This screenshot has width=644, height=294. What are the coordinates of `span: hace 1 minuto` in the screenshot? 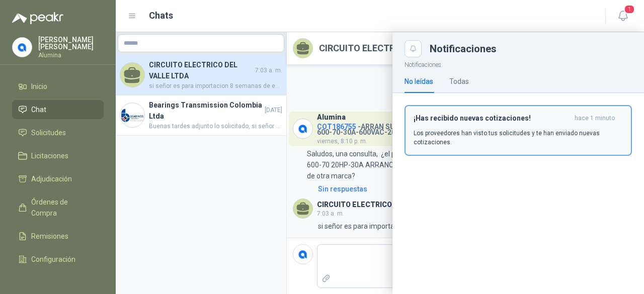 It's located at (594, 118).